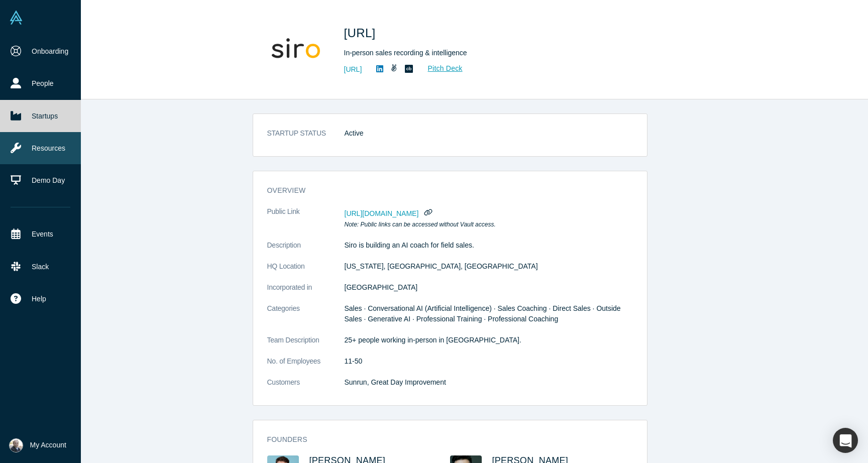 The height and width of the screenshot is (463, 868). What do you see at coordinates (306, 345) in the screenshot?
I see `dt: Team Description` at bounding box center [306, 345].